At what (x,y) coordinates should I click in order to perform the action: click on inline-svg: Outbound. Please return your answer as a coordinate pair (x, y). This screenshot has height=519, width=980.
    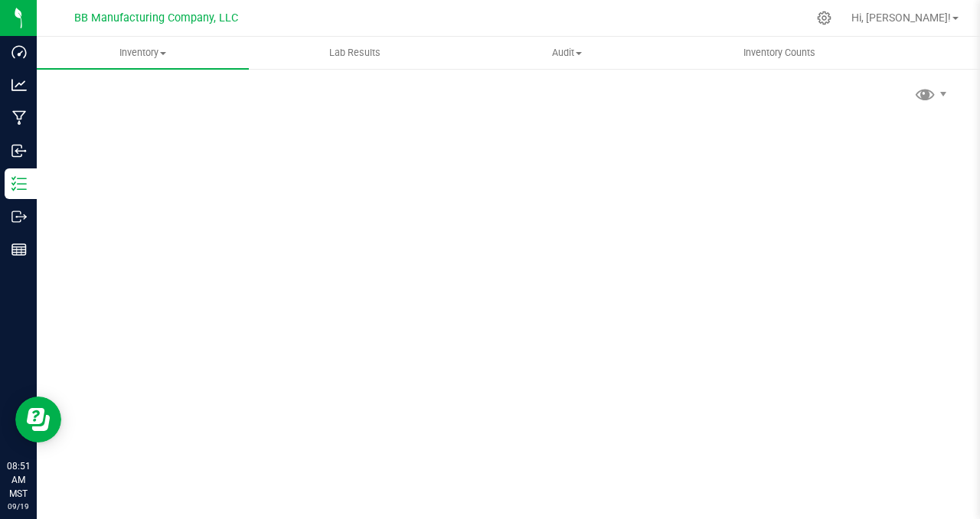
    Looking at the image, I should click on (19, 216).